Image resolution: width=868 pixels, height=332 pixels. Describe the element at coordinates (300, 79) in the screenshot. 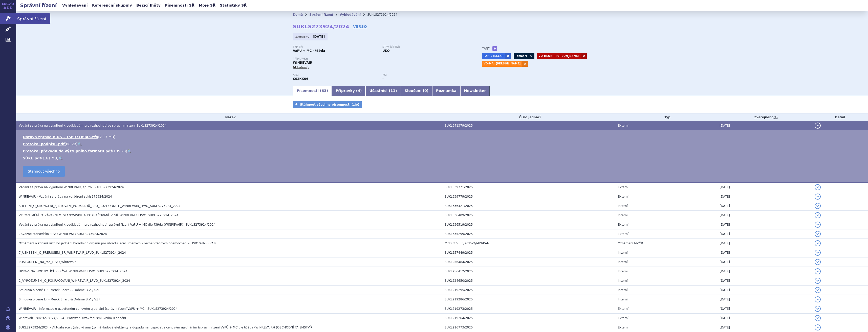

I see `strong: SOTATERCEPT` at that location.